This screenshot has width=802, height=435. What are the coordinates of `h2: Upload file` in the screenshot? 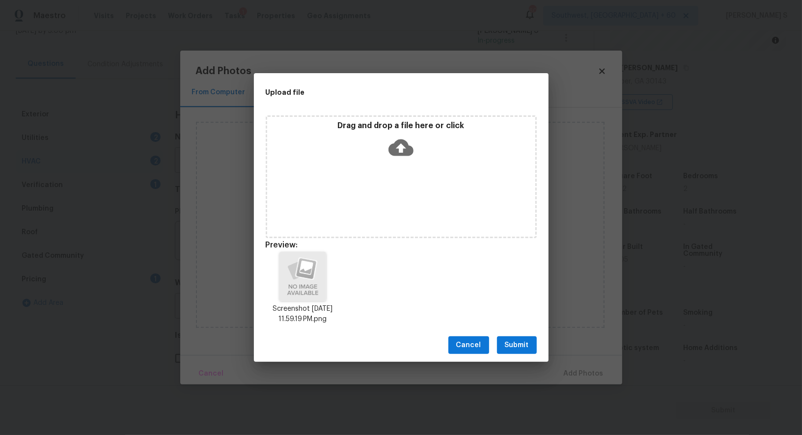 It's located at (379, 92).